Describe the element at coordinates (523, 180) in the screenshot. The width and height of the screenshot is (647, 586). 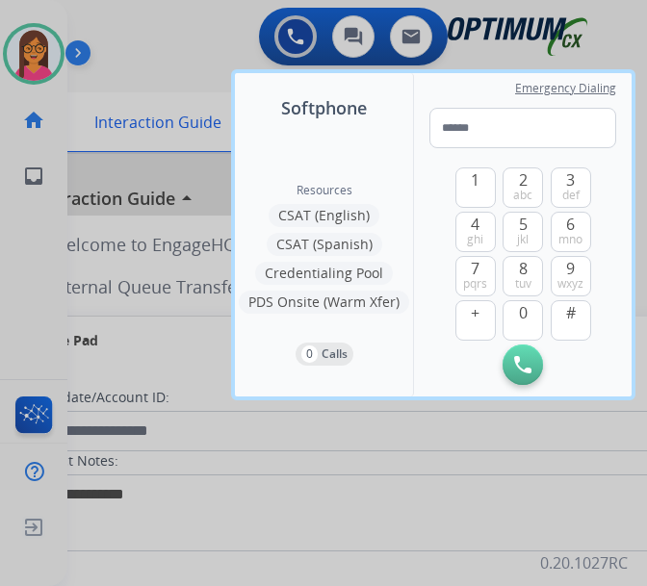
I see `span: 2` at that location.